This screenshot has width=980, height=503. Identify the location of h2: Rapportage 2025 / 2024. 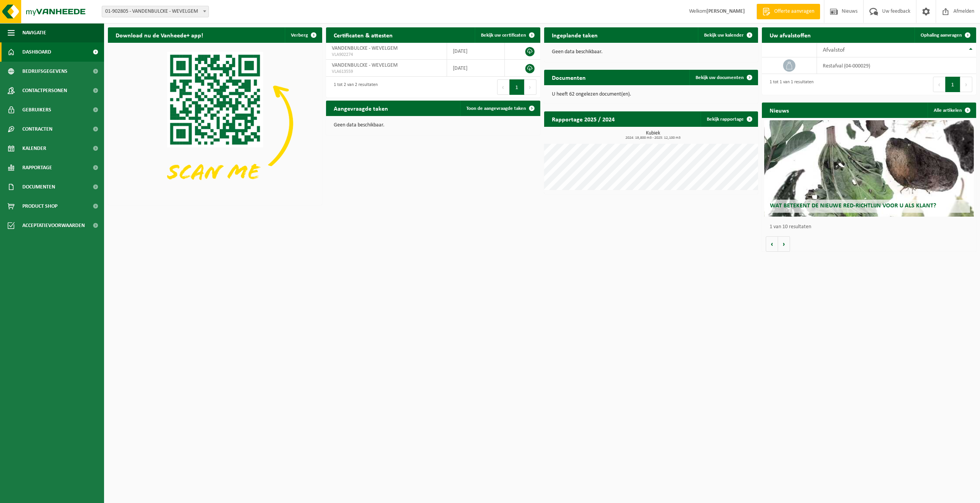
(584, 118).